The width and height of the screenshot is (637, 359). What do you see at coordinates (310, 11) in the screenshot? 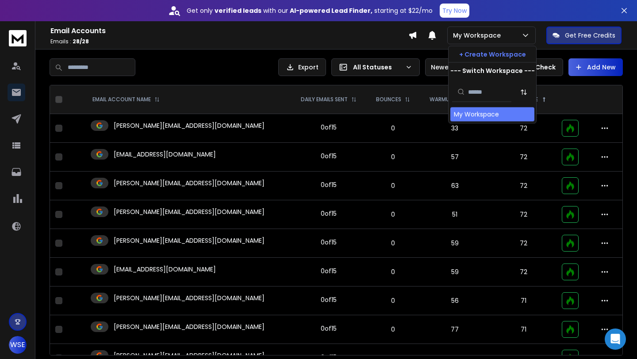
I see `p: Get only with our starting at $22/mo` at bounding box center [310, 11].